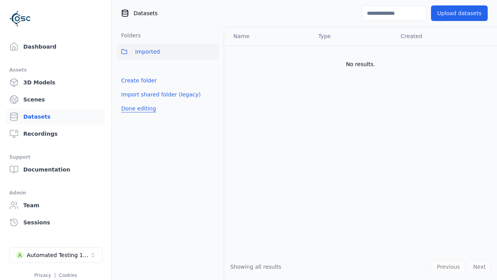  What do you see at coordinates (56, 222) in the screenshot?
I see `a: Sessions` at bounding box center [56, 222].